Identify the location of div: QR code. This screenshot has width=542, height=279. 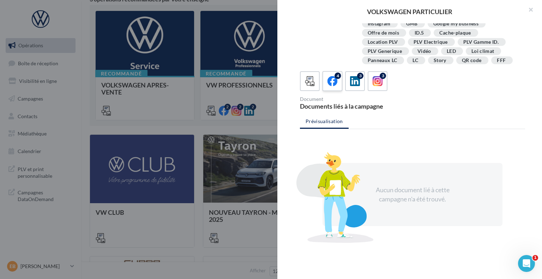
(471, 60).